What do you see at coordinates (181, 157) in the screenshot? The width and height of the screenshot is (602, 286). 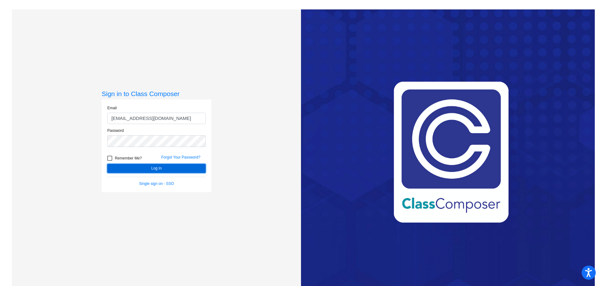 I see `a: Forgot Your Password?` at bounding box center [181, 157].